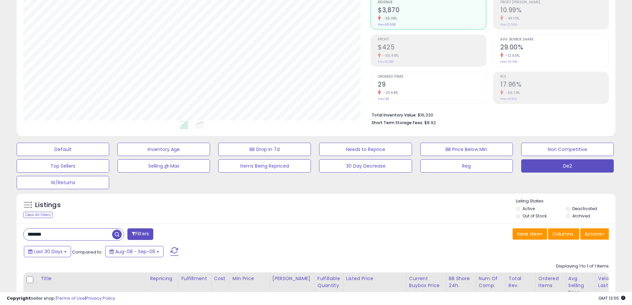 The image size is (632, 305). What do you see at coordinates (47, 251) in the screenshot?
I see `button: Last 30 Days` at bounding box center [47, 251].